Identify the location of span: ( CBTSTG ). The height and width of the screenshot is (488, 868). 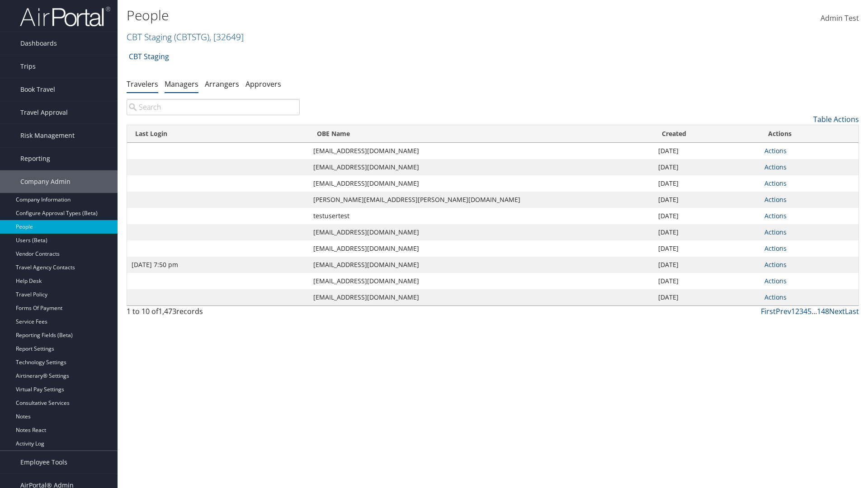
(192, 37).